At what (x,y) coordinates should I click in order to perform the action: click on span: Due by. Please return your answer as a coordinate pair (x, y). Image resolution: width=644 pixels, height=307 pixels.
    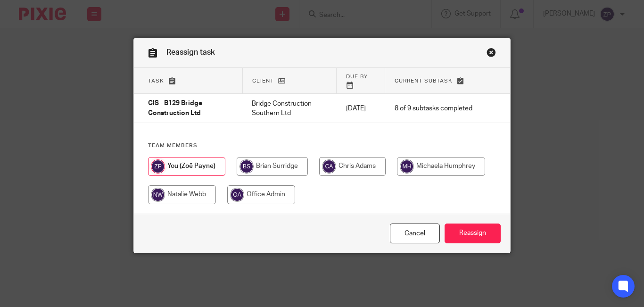
    Looking at the image, I should click on (357, 76).